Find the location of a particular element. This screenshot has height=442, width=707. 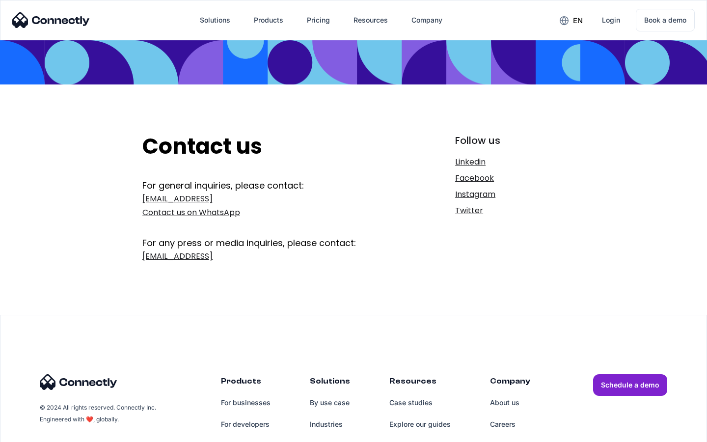

div: Pricing is located at coordinates (318, 20).